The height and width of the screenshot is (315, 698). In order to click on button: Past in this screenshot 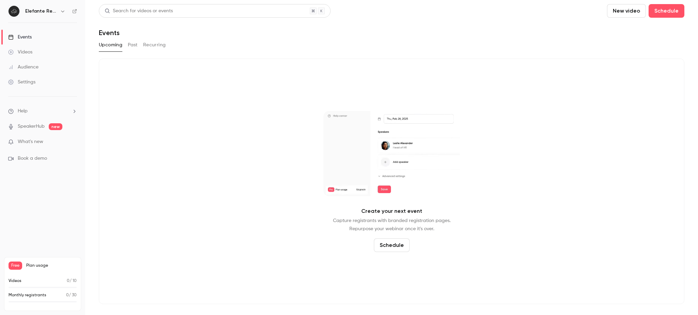, I will do `click(133, 45)`.